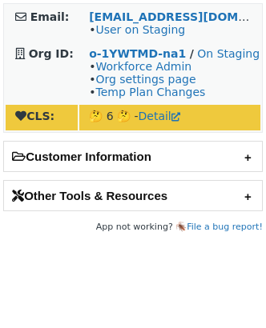 This screenshot has height=328, width=266. Describe the element at coordinates (140, 30) in the screenshot. I see `a: User on Staging` at that location.